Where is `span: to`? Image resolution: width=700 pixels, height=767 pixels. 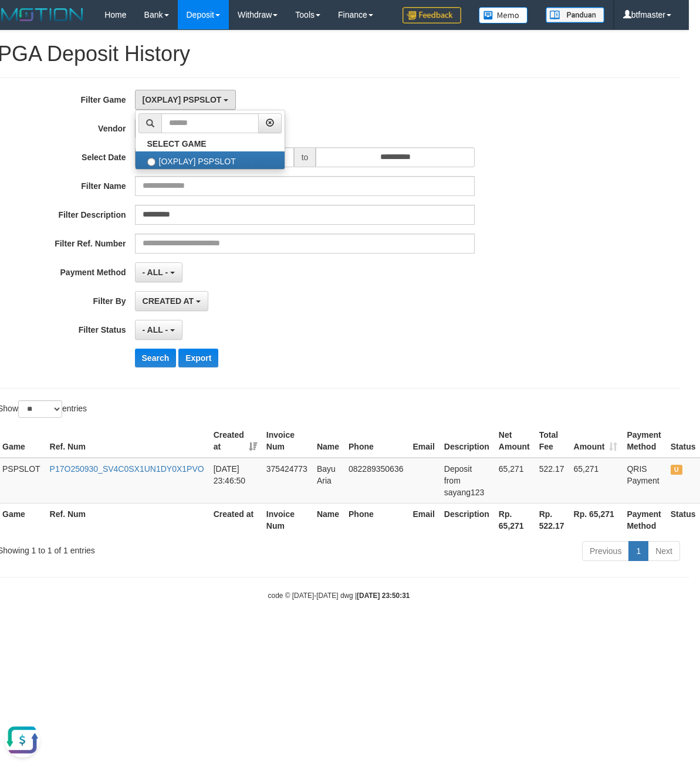 span: to is located at coordinates (305, 157).